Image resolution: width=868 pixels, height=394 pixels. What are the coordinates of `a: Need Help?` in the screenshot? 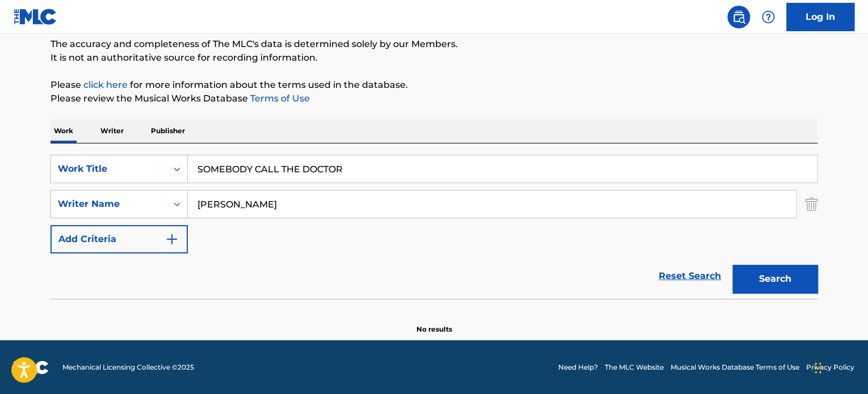 It's located at (578, 367).